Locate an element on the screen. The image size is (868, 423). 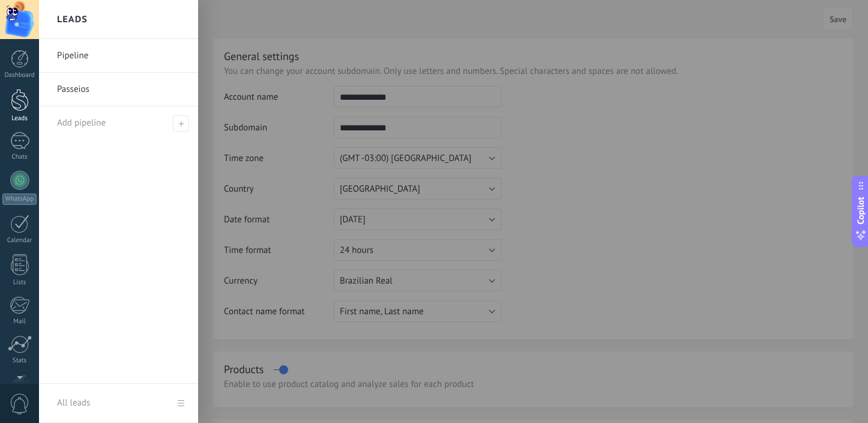
a: Pipeline is located at coordinates (122, 56).